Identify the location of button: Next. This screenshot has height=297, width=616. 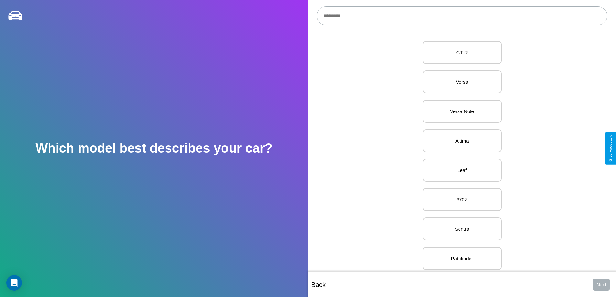
(601, 285).